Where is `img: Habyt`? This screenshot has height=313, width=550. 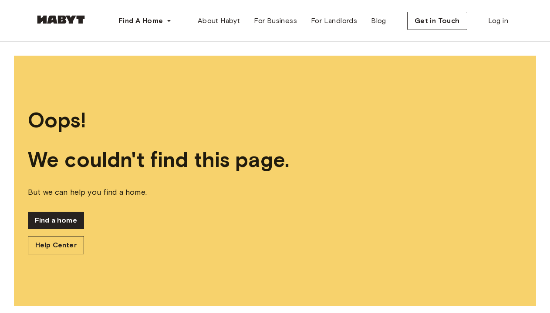 img: Habyt is located at coordinates (61, 20).